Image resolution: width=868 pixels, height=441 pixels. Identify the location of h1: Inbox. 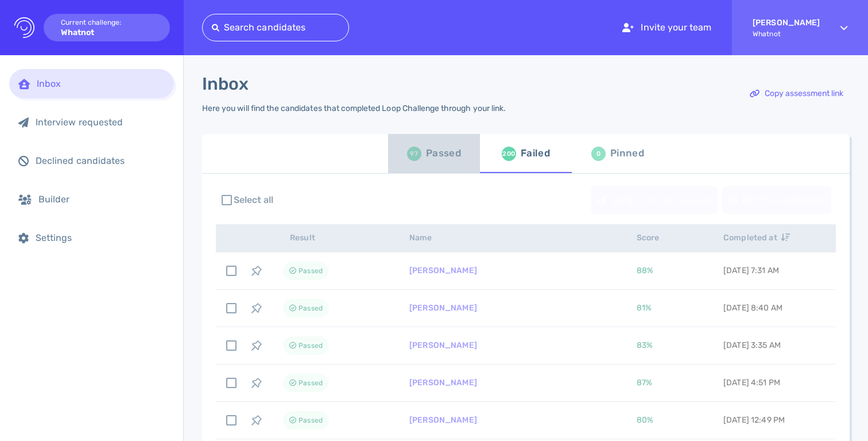
(225, 84).